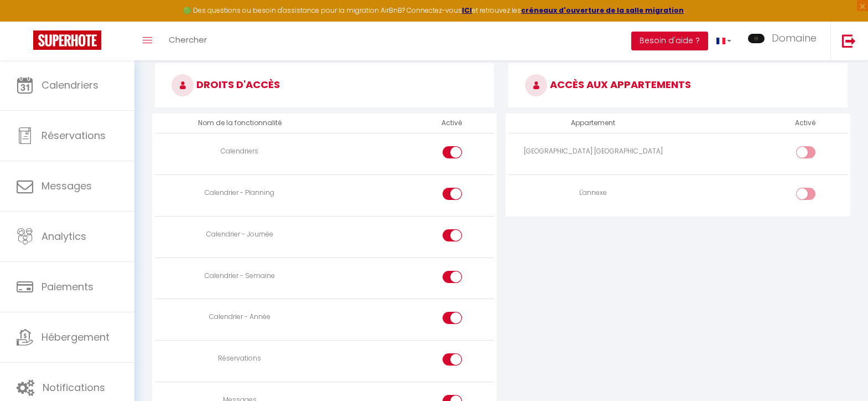 This screenshot has height=401, width=868. I want to click on span: Calendriers, so click(70, 85).